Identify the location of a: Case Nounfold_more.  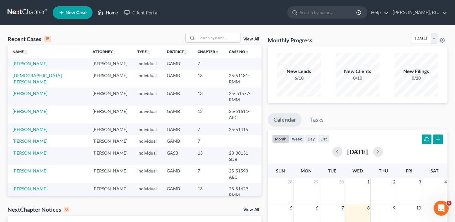
(239, 51).